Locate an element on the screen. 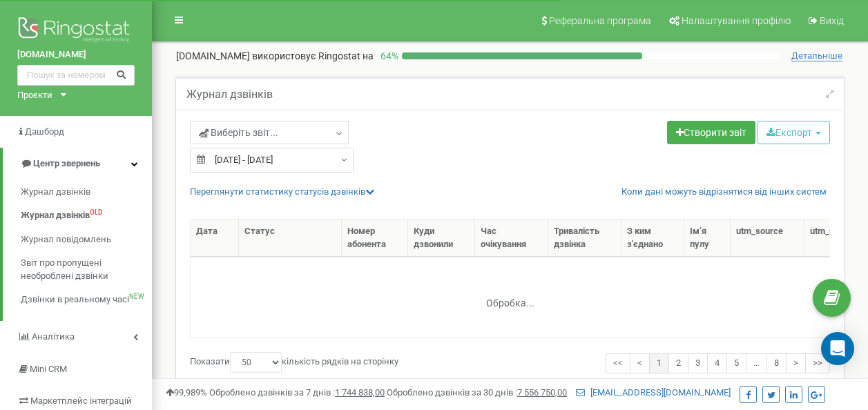  span: Маркетплейс інтеграцій is located at coordinates (80, 400).